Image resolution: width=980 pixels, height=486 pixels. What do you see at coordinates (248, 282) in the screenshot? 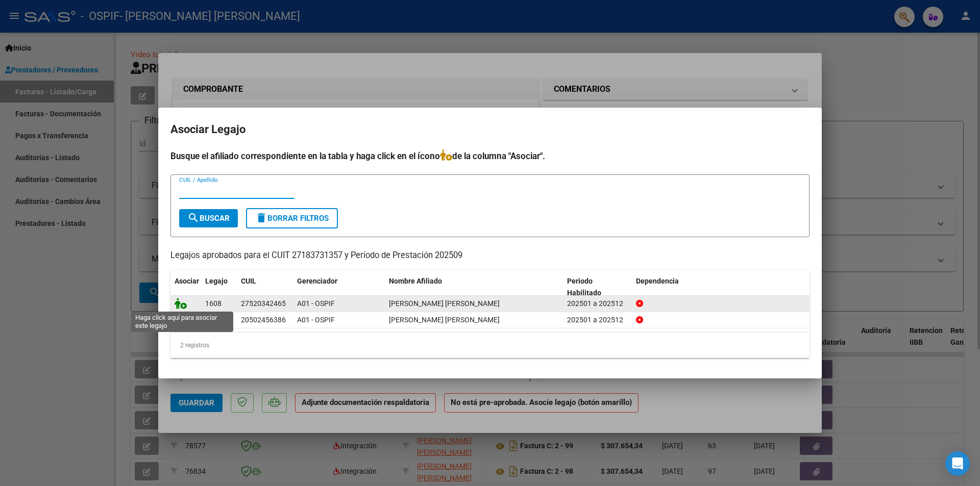
I see `span: CUIL` at bounding box center [248, 282].